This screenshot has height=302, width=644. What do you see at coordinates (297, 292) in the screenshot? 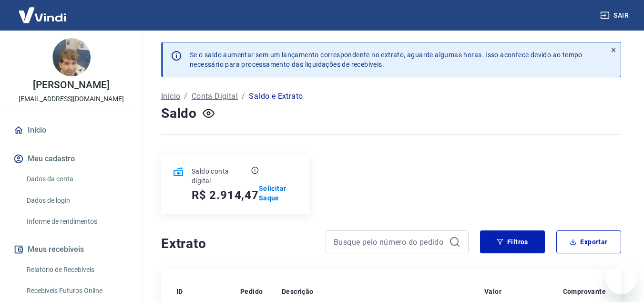
I see `p: Descrição` at bounding box center [297, 292].